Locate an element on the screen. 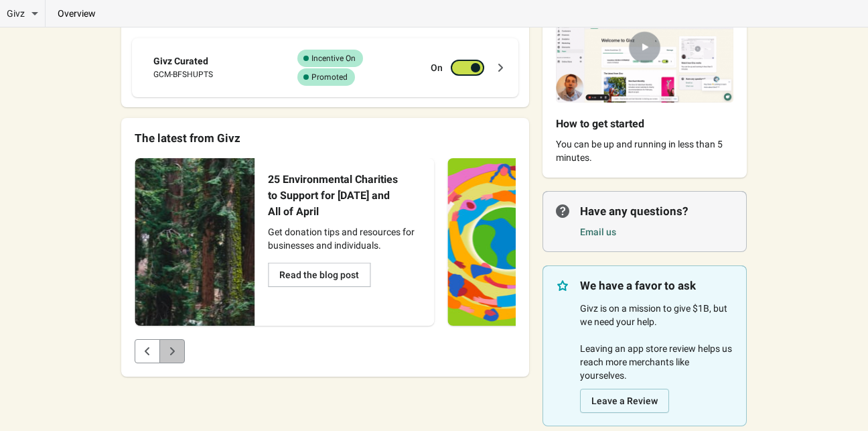  button: Leave a Review is located at coordinates (624, 401).